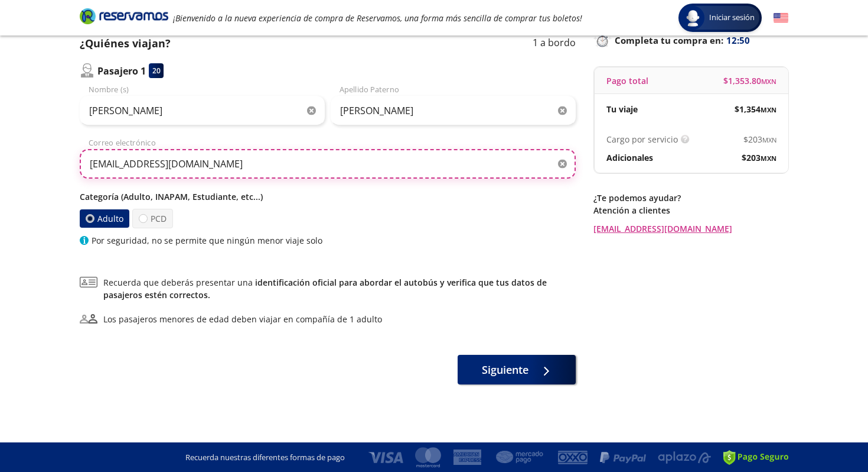  What do you see at coordinates (377, 18) in the screenshot?
I see `em: ¡Bienvenido a la nueva experiencia de compra de Reservamos, una forma más sencilla de comprar tus...` at bounding box center [377, 18].